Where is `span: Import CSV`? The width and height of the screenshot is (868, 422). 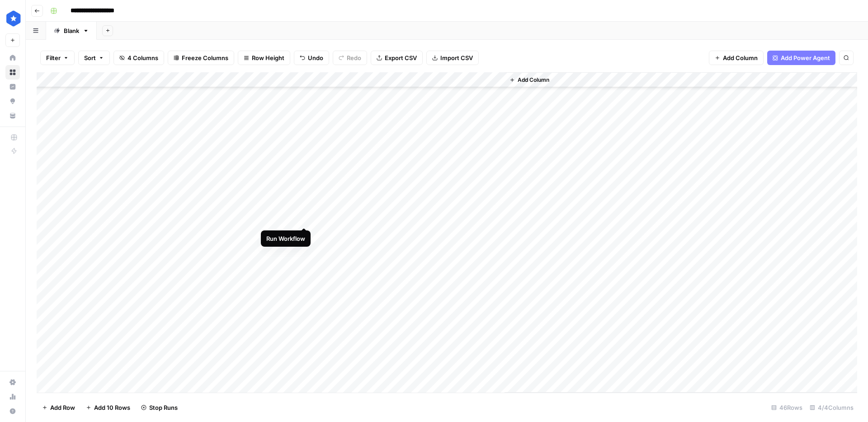 span: Import CSV is located at coordinates (457, 58).